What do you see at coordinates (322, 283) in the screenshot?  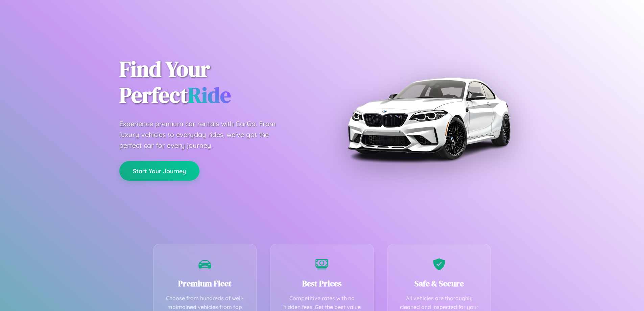 I see `h3: Best Prices` at bounding box center [322, 283].